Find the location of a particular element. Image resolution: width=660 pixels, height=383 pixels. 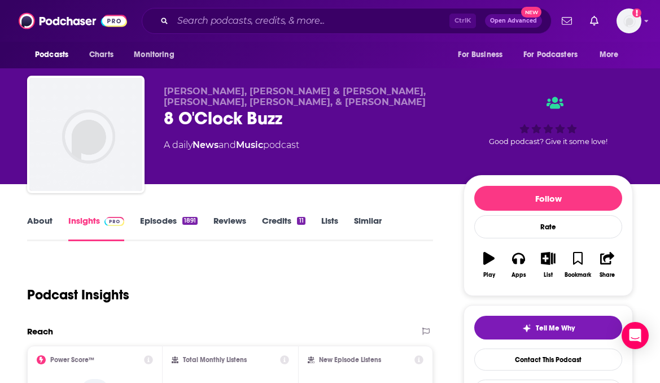

span: For Business is located at coordinates (480, 55).